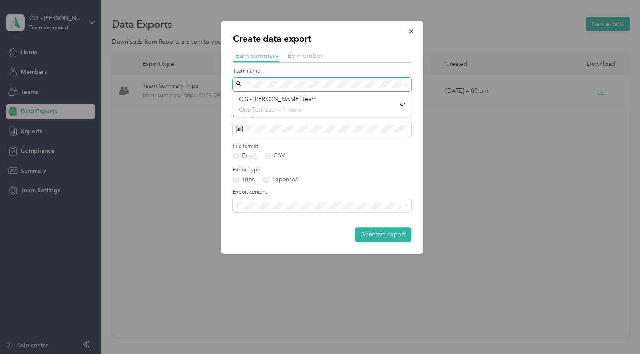 This screenshot has width=644, height=354. I want to click on label: Team name, so click(322, 71).